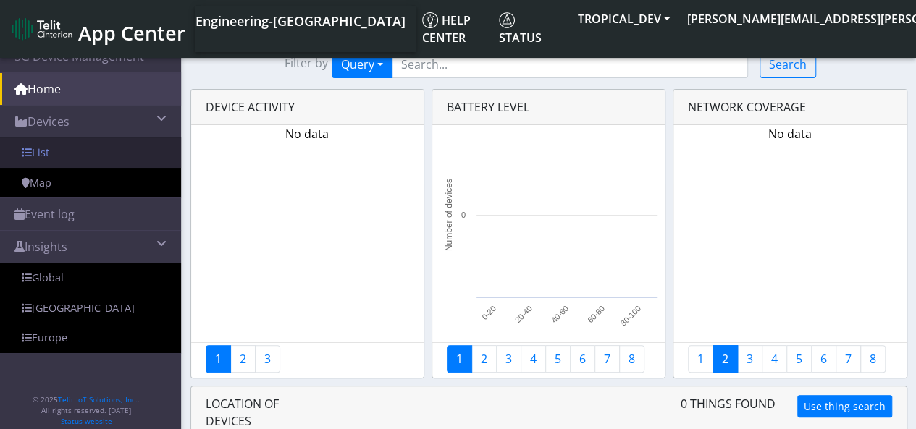 Image resolution: width=916 pixels, height=429 pixels. Describe the element at coordinates (844, 406) in the screenshot. I see `button: Use thing search` at that location.